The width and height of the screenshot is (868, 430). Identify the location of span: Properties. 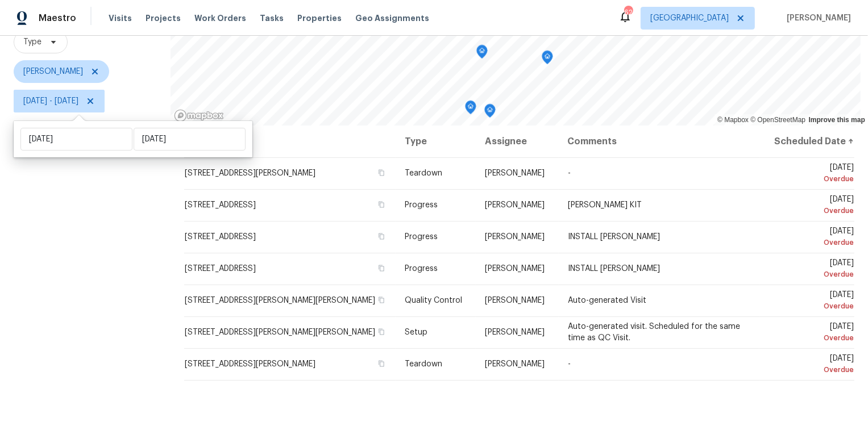
(320, 18).